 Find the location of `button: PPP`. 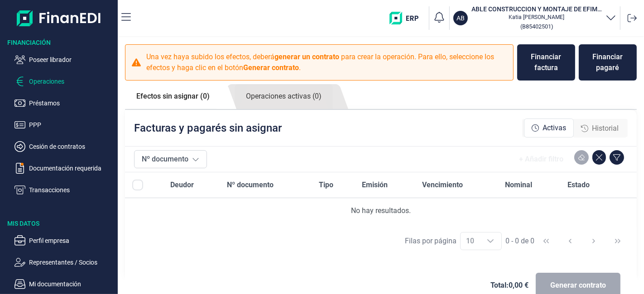

button: PPP is located at coordinates (64, 125).